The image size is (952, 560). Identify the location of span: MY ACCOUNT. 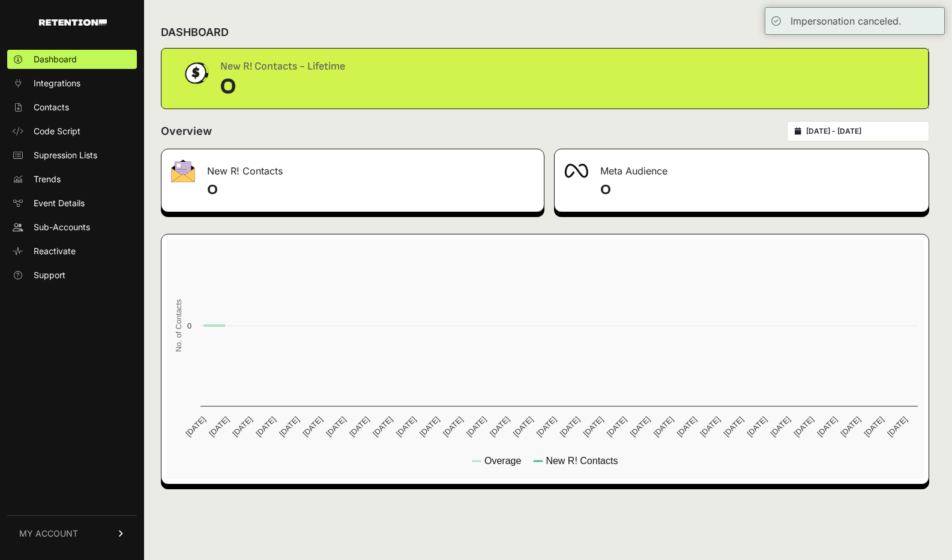
(49, 533).